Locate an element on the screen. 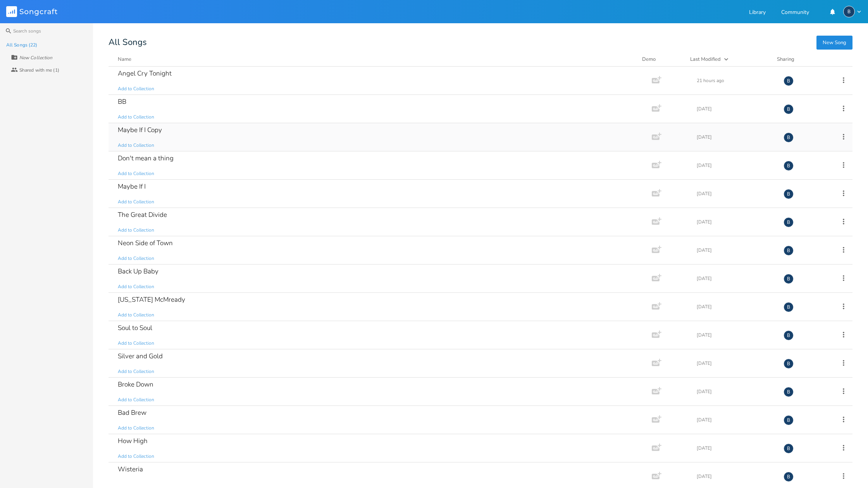 This screenshot has height=488, width=868. div: How High is located at coordinates (133, 441).